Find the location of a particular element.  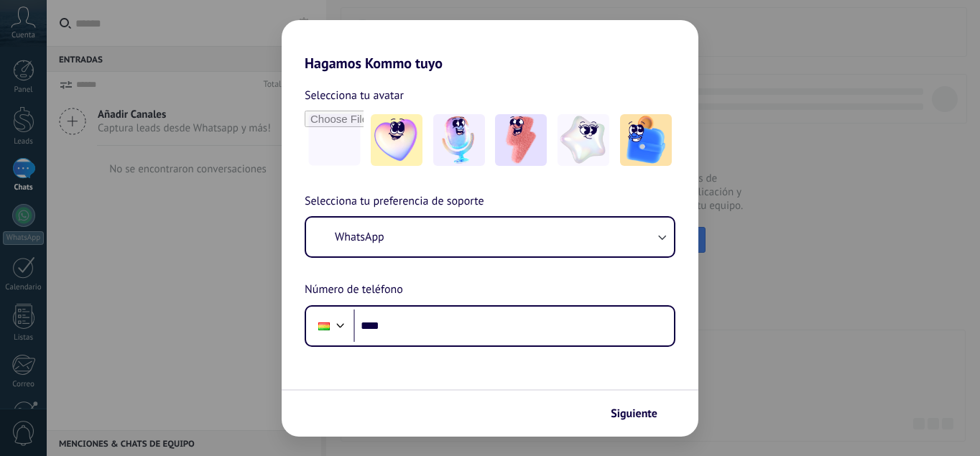

span: Selecciona tu avatar is located at coordinates (354, 95).